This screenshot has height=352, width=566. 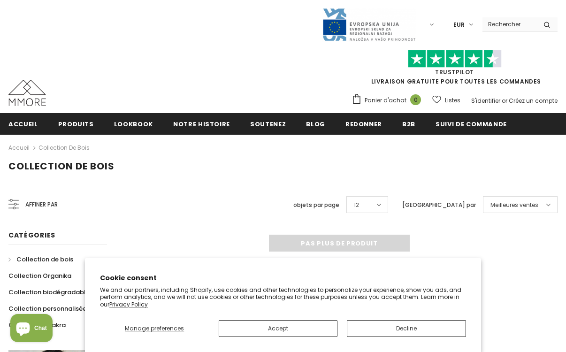 What do you see at coordinates (49, 292) in the screenshot?
I see `span: Collection biodégradable` at bounding box center [49, 292].